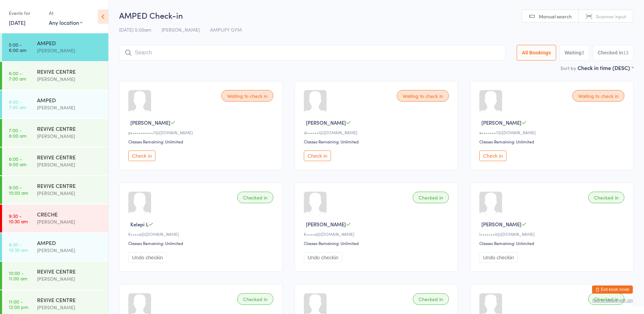  What do you see at coordinates (25, 13) in the screenshot?
I see `div: Events for` at bounding box center [25, 13].